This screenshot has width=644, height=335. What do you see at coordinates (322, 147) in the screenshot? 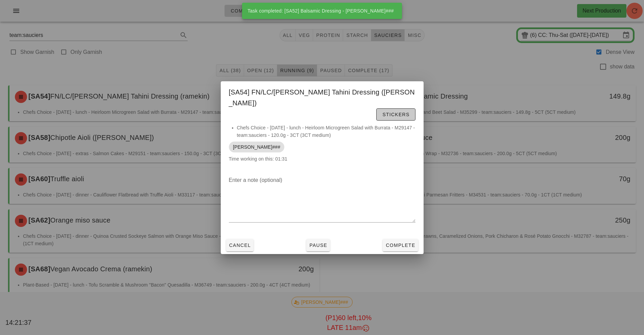
I see `div: Time working on this: 01:31` at bounding box center [322, 147].